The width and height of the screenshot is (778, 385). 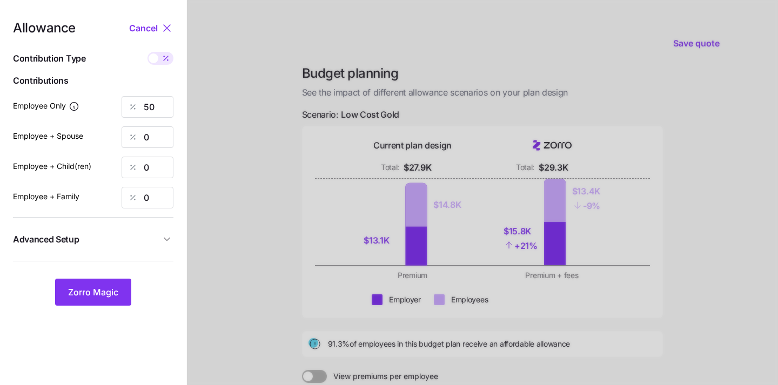 I want to click on button: Zorro Magic, so click(x=93, y=292).